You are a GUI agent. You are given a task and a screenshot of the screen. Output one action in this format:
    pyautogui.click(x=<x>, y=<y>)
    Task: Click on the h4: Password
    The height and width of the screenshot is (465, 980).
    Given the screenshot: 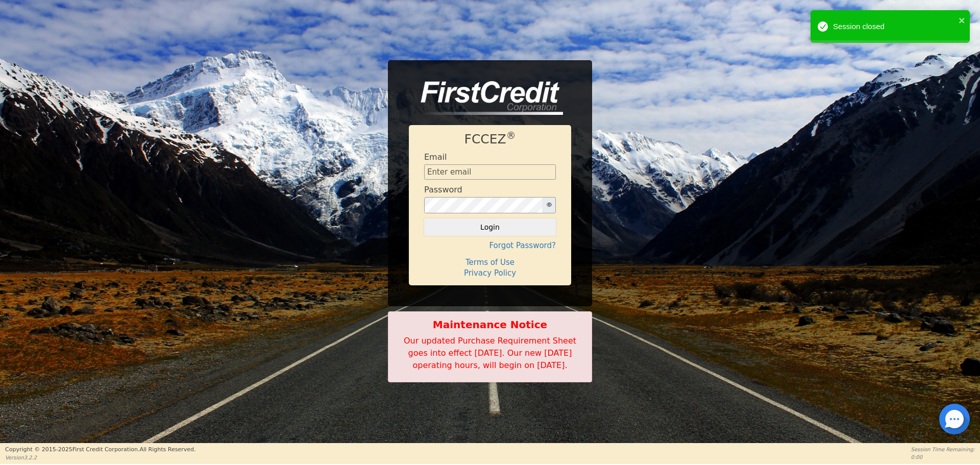 What is the action you would take?
    pyautogui.click(x=443, y=189)
    